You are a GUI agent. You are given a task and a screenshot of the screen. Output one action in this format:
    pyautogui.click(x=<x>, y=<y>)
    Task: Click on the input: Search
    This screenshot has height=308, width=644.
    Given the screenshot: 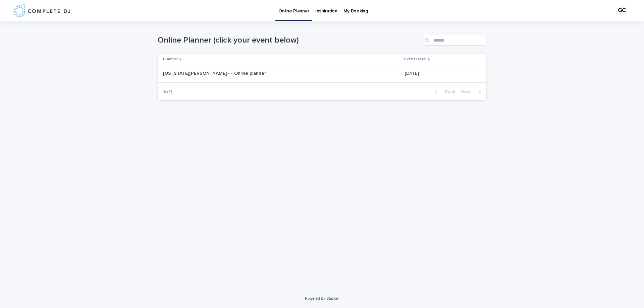 What is the action you would take?
    pyautogui.click(x=454, y=40)
    